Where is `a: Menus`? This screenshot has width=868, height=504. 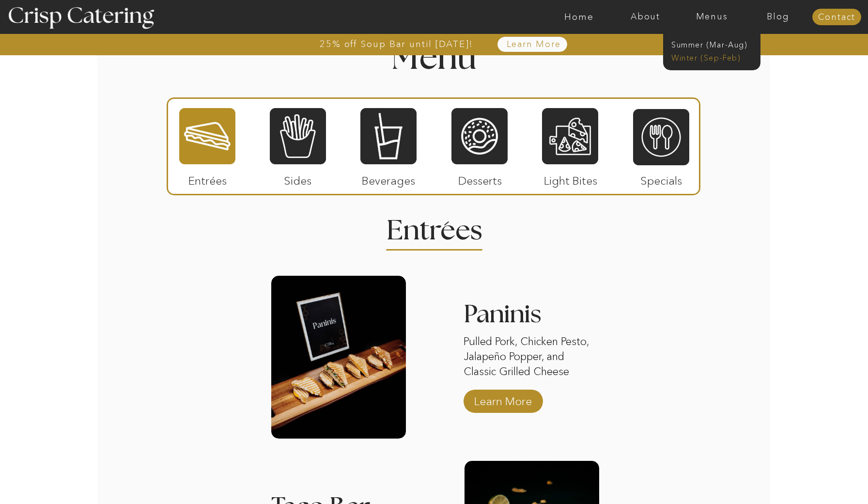
a: Menus is located at coordinates (712, 17).